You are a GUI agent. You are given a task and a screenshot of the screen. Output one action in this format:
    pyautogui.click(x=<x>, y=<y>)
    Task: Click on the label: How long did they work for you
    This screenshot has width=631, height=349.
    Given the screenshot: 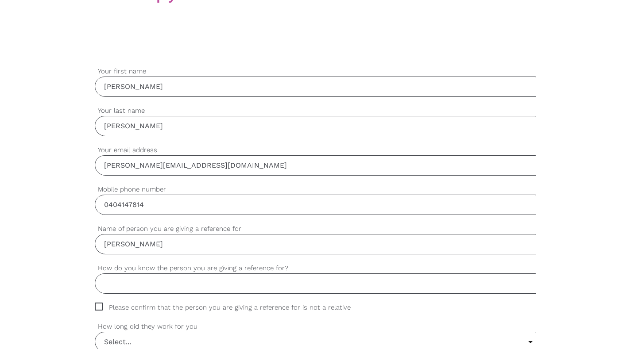 What is the action you would take?
    pyautogui.click(x=316, y=327)
    